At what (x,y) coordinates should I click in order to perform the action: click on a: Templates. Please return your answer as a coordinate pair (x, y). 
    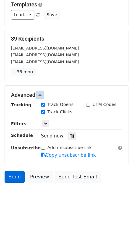
    Looking at the image, I should click on (24, 4).